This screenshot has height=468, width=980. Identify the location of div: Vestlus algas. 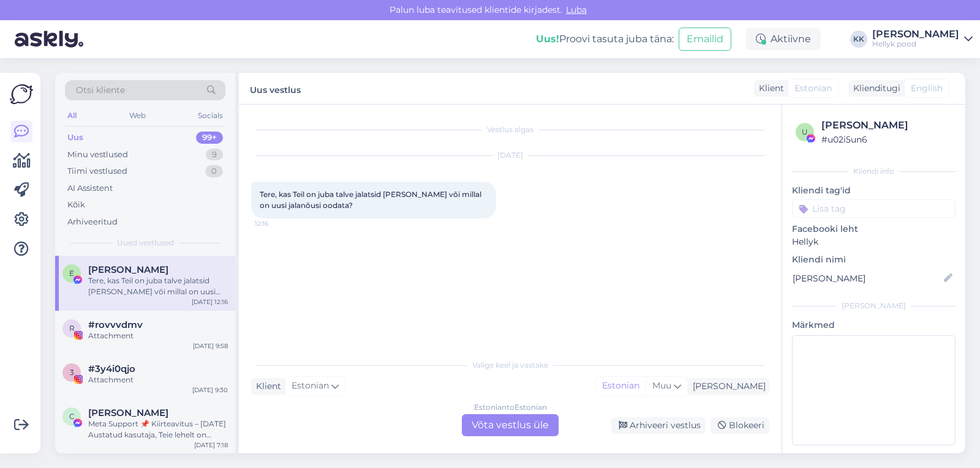
(510, 130).